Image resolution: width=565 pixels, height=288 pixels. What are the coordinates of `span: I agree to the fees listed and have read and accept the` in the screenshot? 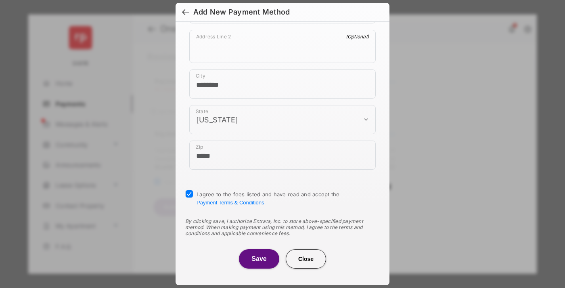 It's located at (268, 198).